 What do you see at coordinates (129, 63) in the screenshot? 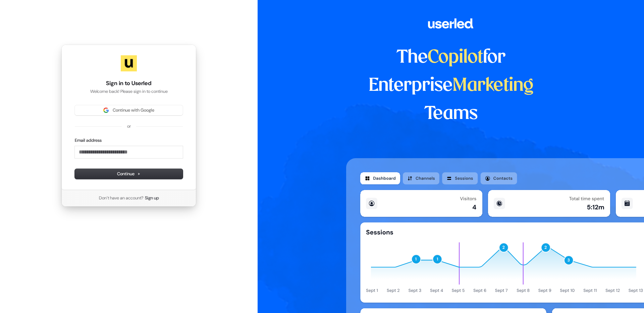
I see `img: Userled` at bounding box center [129, 63].